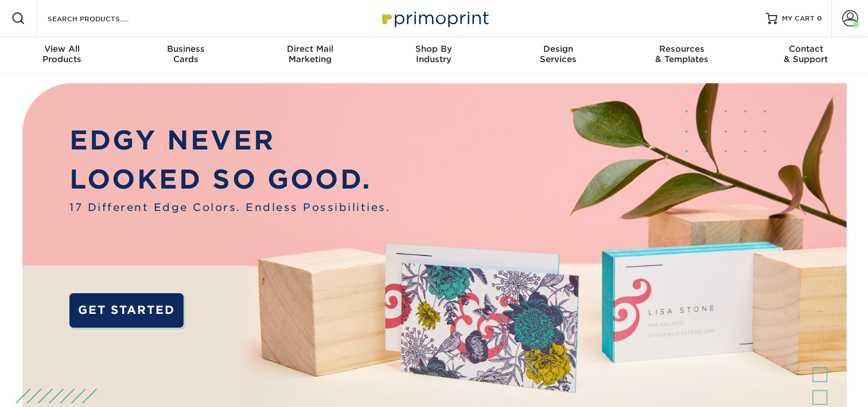  Describe the element at coordinates (806, 55) in the screenshot. I see `a: Contact& Support` at that location.